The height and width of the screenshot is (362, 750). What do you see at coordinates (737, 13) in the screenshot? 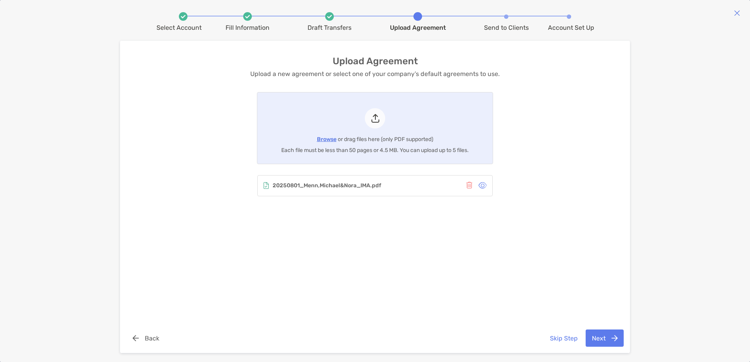
I see `img: close modal` at bounding box center [737, 13].